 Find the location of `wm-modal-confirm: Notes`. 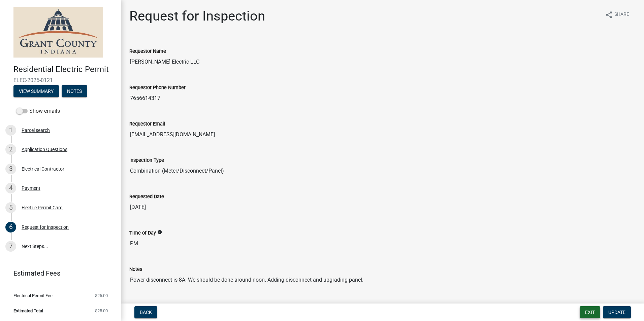

wm-modal-confirm: Notes is located at coordinates (74, 92).